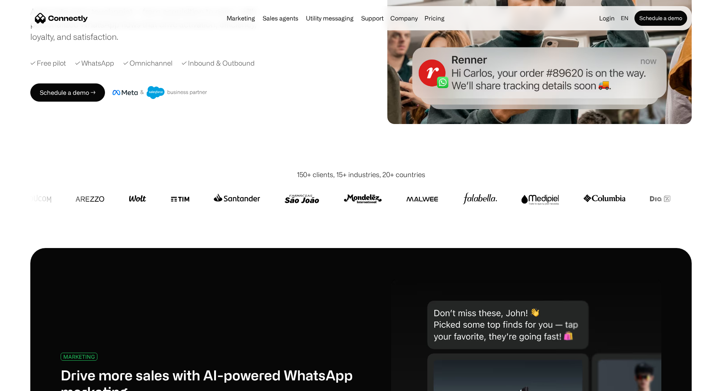 This screenshot has width=722, height=391. What do you see at coordinates (404, 18) in the screenshot?
I see `div: Company` at bounding box center [404, 18].